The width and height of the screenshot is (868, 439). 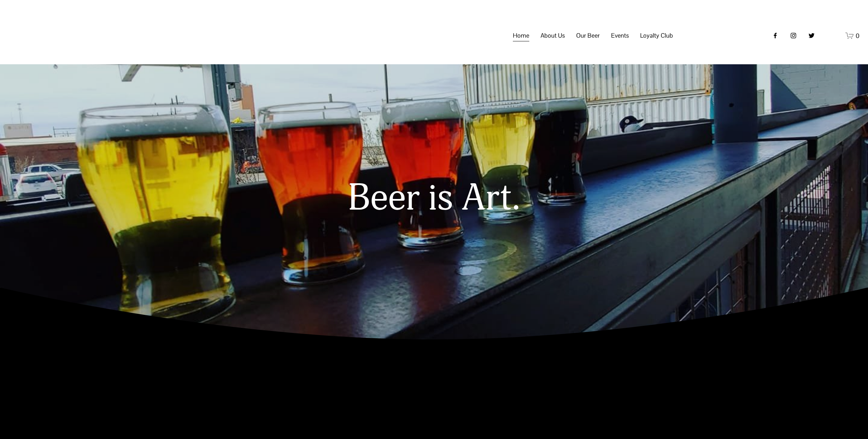 What do you see at coordinates (620, 35) in the screenshot?
I see `span: Events` at bounding box center [620, 35].